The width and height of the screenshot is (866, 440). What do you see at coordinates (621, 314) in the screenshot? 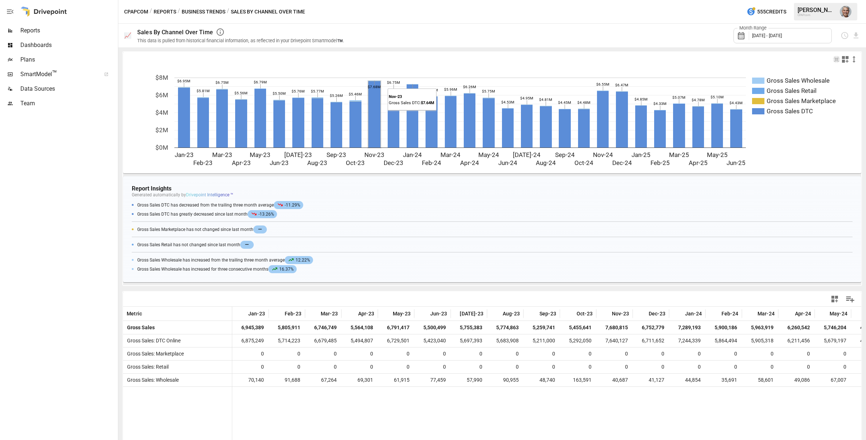
I see `span: Nov-23` at bounding box center [621, 314].